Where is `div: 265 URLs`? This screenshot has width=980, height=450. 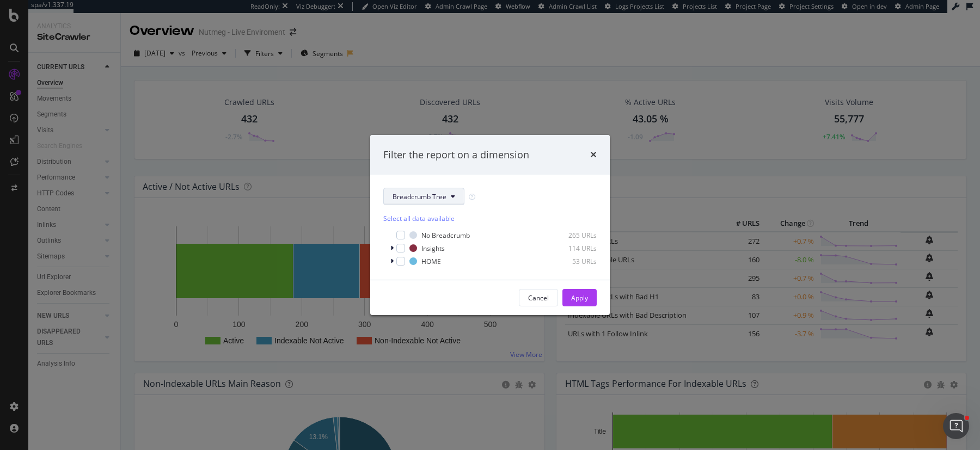 div: 265 URLs is located at coordinates (570, 235).